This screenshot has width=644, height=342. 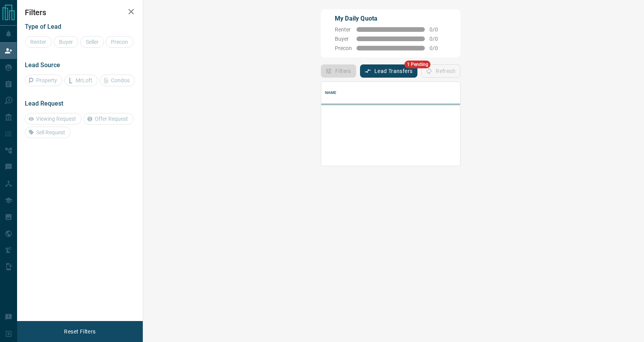 I want to click on span: Renter, so click(x=343, y=30).